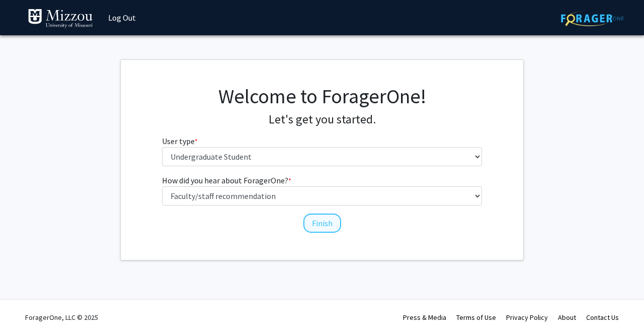  What do you see at coordinates (61, 318) in the screenshot?
I see `div: ForagerOne, LLC © 2025` at bounding box center [61, 318].